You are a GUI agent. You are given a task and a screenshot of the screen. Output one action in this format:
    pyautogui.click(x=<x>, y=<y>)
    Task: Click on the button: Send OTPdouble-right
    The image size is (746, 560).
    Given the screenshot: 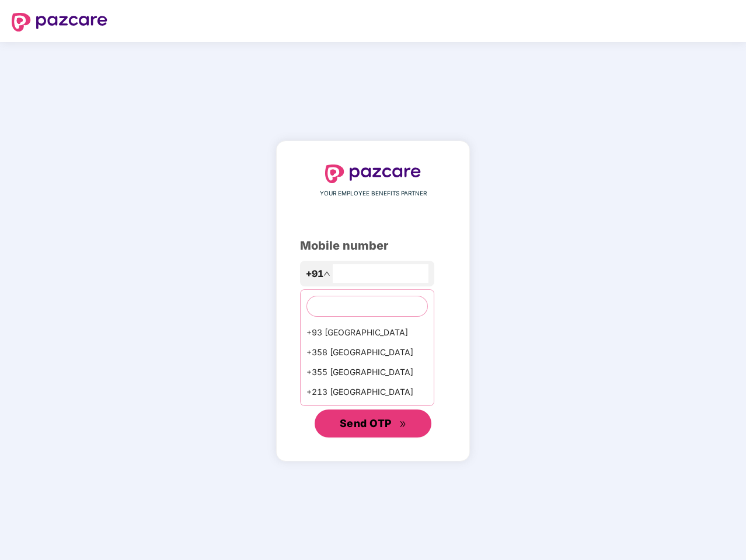 What is the action you would take?
    pyautogui.click(x=373, y=424)
    